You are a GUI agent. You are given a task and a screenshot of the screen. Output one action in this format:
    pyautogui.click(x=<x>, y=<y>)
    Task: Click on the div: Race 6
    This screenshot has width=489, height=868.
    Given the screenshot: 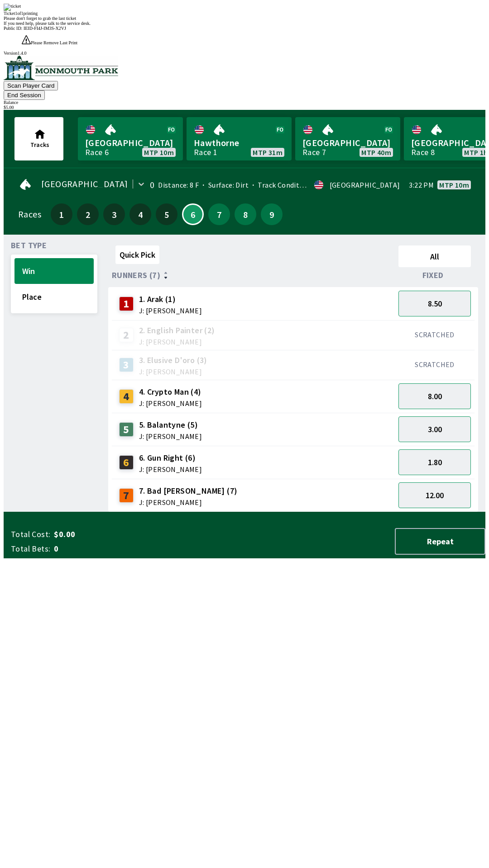 What is the action you would take?
    pyautogui.click(x=97, y=153)
    